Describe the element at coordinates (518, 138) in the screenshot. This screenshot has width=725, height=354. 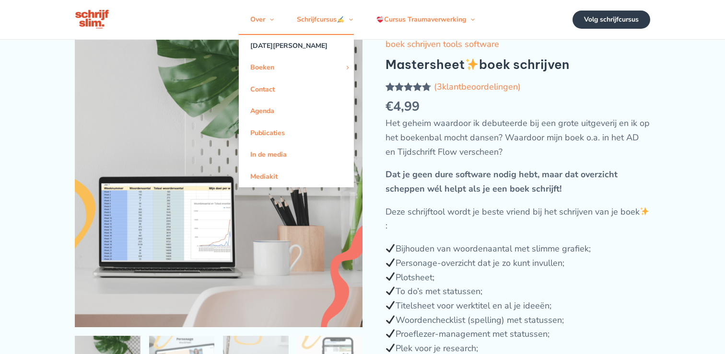
I see `p: Het geheim waardoor ik debuteerde bij een grote uitgeverij en ik op het boekenbal mocht dansen? W...` at that location.